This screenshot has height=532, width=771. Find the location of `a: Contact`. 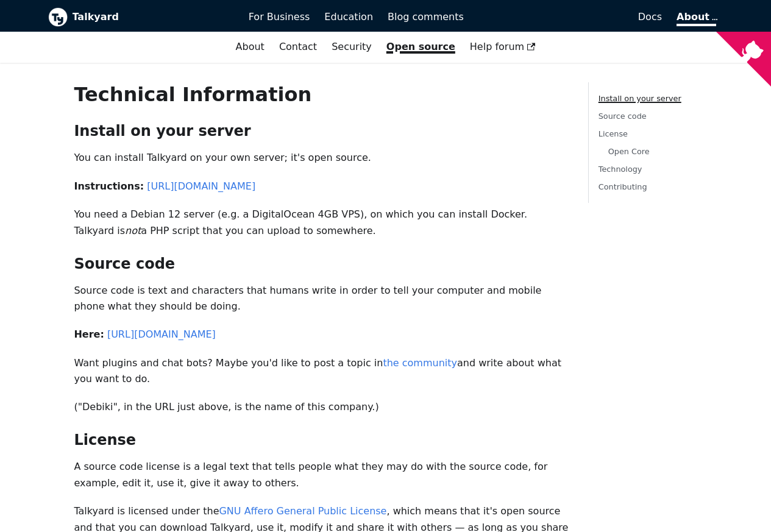

a: Contact is located at coordinates (298, 47).